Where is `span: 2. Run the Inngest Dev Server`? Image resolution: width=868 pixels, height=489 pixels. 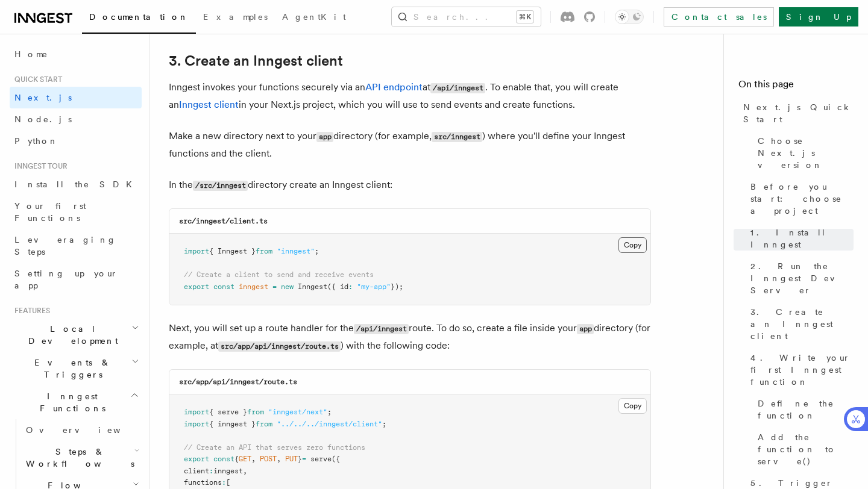
span: 2. Run the Inngest Dev Server is located at coordinates (802, 278).